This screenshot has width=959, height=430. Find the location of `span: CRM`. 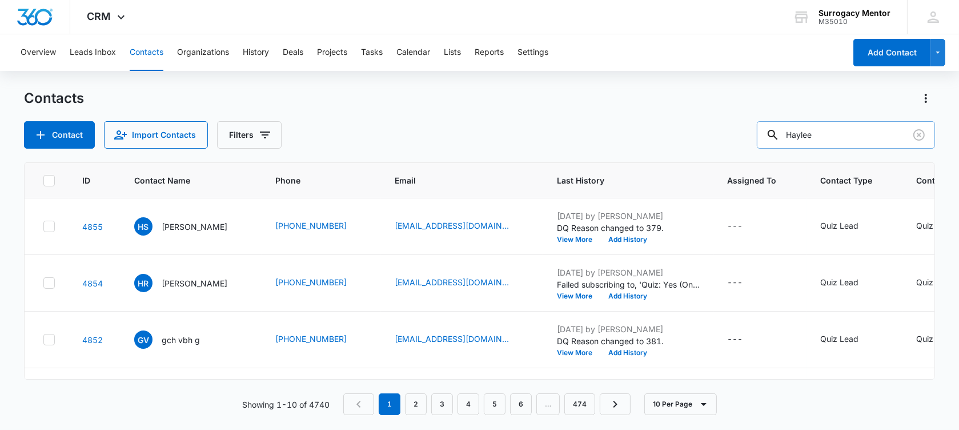

span: CRM is located at coordinates (99, 16).